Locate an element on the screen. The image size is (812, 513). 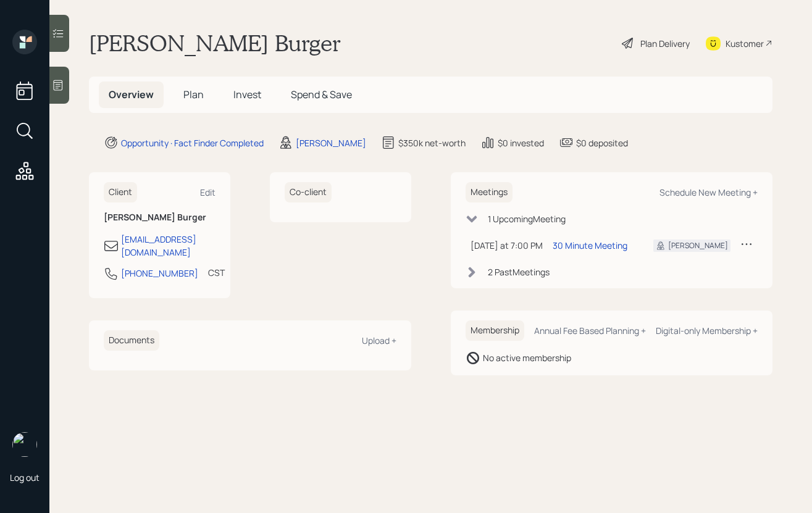
div: 2 Past Meeting s is located at coordinates (518, 272).